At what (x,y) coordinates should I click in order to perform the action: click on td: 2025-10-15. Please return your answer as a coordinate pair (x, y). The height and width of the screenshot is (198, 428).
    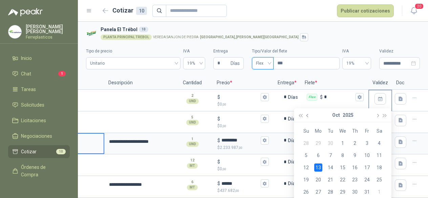
    Looking at the image, I should click on (342, 168).